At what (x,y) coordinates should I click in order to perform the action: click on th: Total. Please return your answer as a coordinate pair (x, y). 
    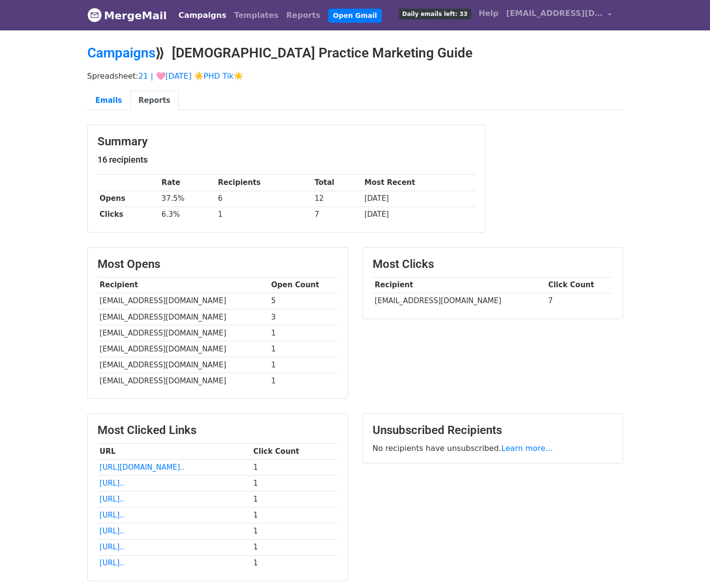
    Looking at the image, I should click on (337, 182).